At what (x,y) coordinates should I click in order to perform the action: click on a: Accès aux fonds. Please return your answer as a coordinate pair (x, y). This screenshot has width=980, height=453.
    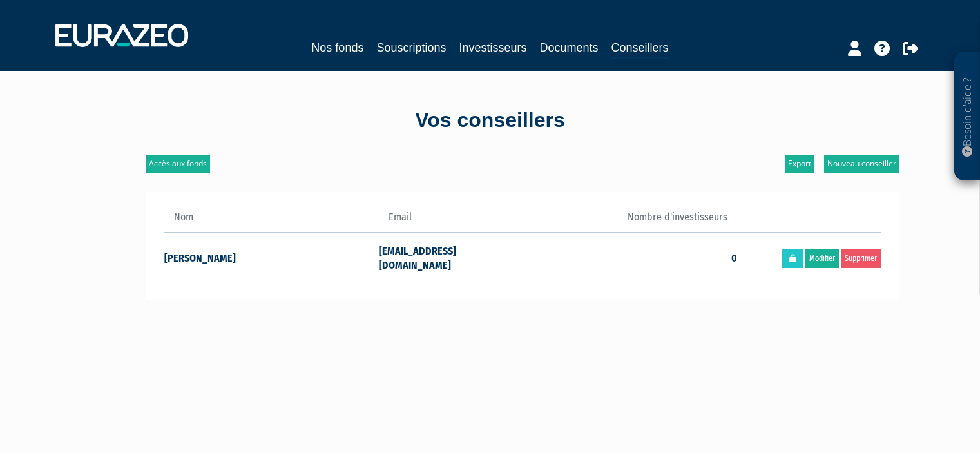
    Looking at the image, I should click on (178, 164).